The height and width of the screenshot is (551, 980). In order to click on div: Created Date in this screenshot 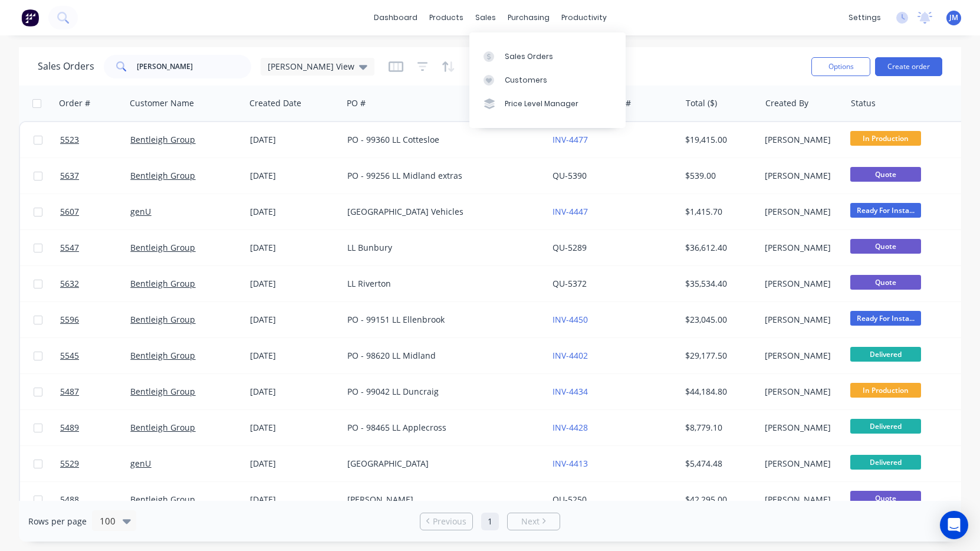, I will do `click(275, 103)`.